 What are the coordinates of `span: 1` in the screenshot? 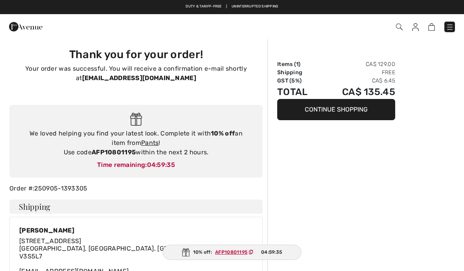 It's located at (297, 64).